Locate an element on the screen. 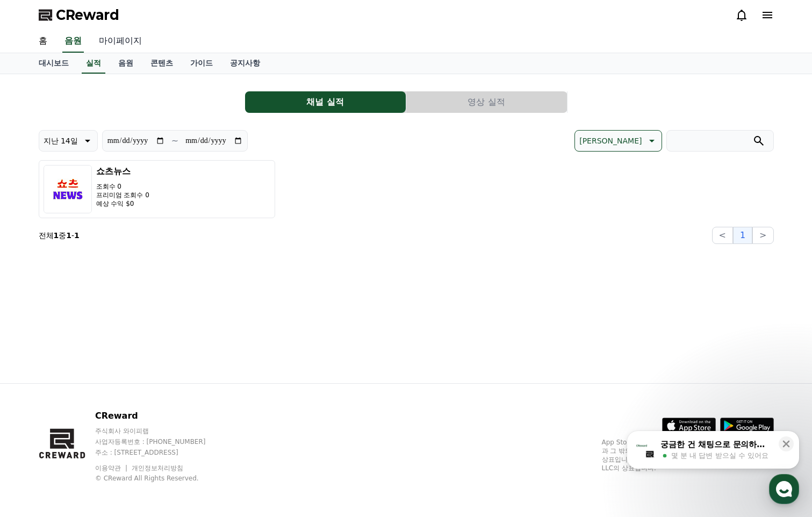 Image resolution: width=812 pixels, height=517 pixels. a: 실적 is located at coordinates (94, 63).